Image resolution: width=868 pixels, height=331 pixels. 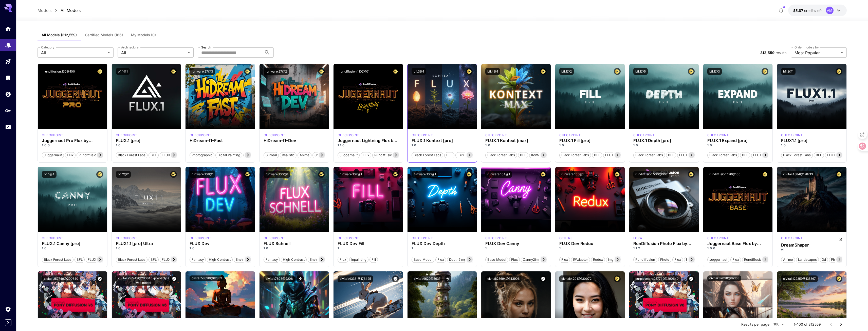 What do you see at coordinates (349, 155) in the screenshot?
I see `span: juggernaut` at bounding box center [349, 155].